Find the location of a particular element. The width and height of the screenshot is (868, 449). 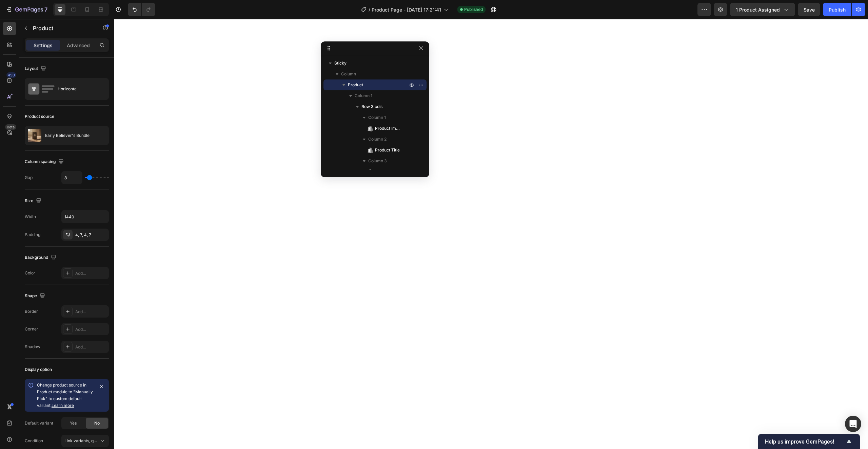

div: Open Intercom Messenger is located at coordinates (853, 424).